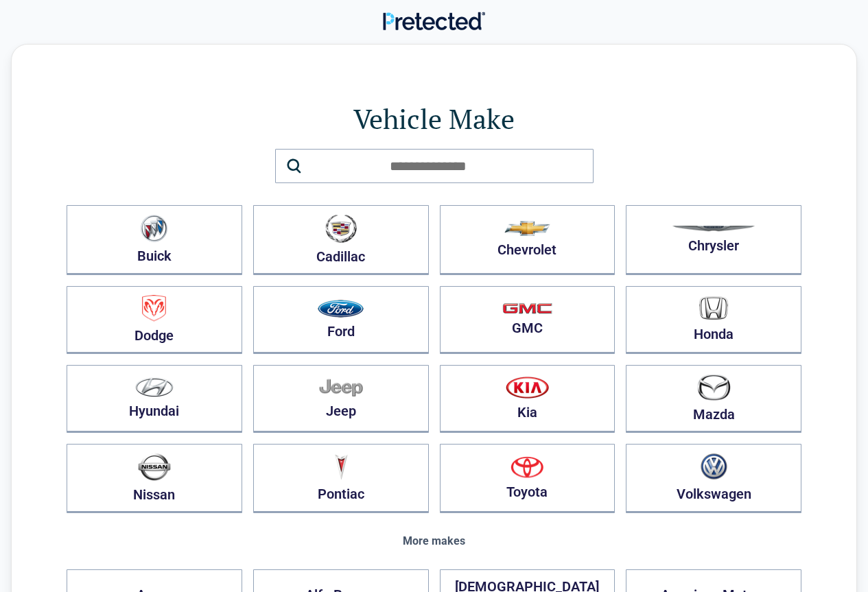 This screenshot has height=592, width=868. Describe the element at coordinates (154, 240) in the screenshot. I see `button: Buick` at that location.